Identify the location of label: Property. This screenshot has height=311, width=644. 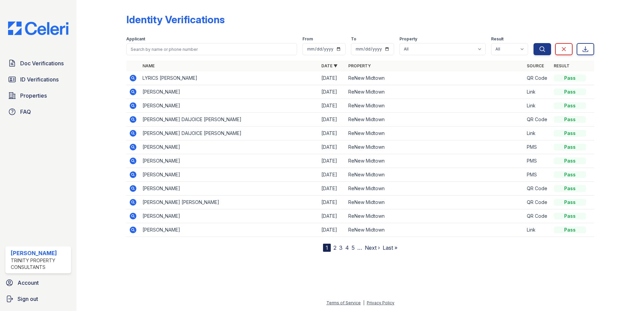
(408, 39).